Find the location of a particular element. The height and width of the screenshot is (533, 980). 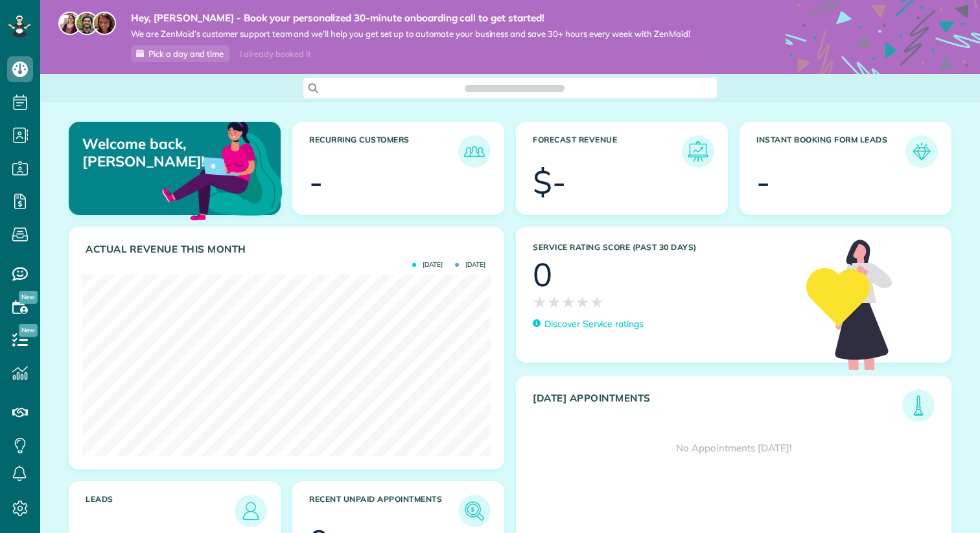

a: Pick a day and time is located at coordinates (180, 54).